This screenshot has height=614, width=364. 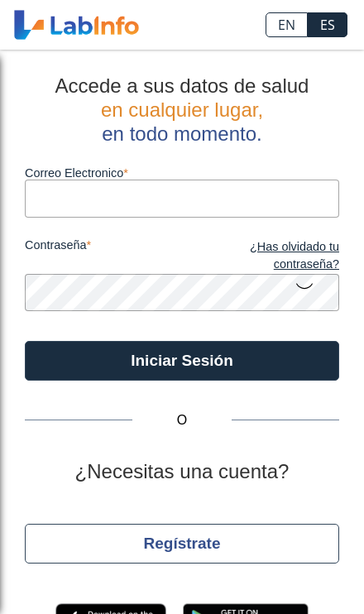 What do you see at coordinates (261, 256) in the screenshot?
I see `a: ¿Has olvidado tu contraseña?` at bounding box center [261, 256].